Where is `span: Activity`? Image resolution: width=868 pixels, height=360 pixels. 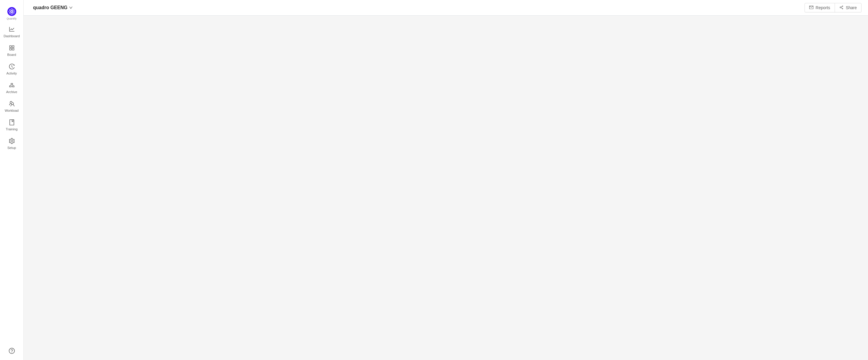
span: Activity is located at coordinates (12, 73).